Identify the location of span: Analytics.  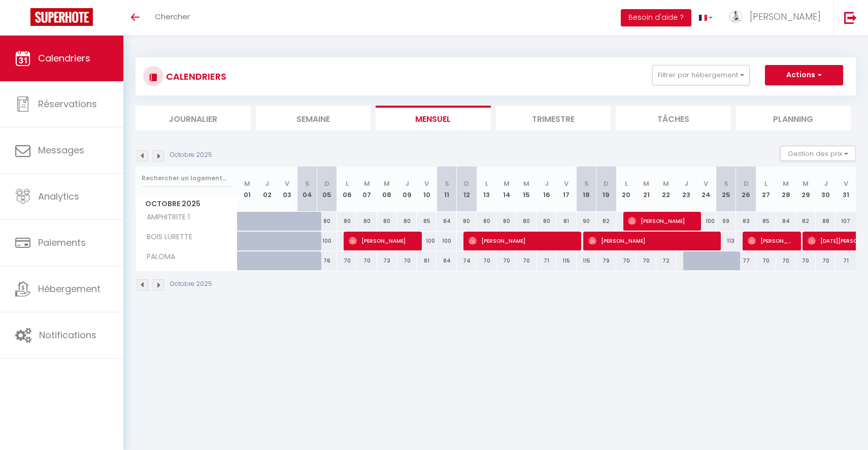
(58, 196).